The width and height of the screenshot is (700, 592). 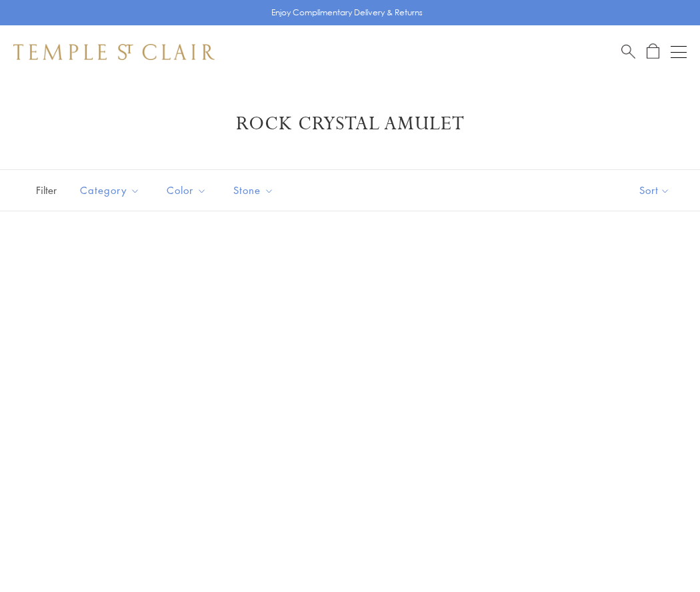 I want to click on button: Stone, so click(x=253, y=190).